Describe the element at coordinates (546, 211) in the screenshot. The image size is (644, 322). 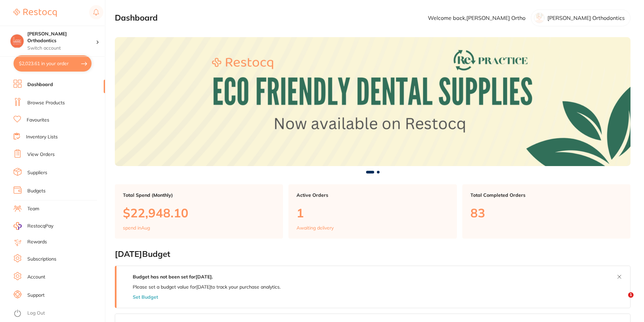
I see `a: Total Completed Orders83` at that location.